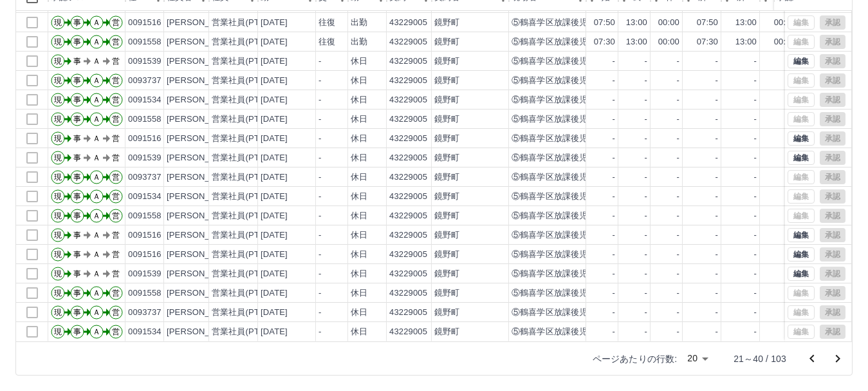 This screenshot has width=868, height=391. Describe the element at coordinates (604, 23) in the screenshot. I see `div: 07:50` at that location.